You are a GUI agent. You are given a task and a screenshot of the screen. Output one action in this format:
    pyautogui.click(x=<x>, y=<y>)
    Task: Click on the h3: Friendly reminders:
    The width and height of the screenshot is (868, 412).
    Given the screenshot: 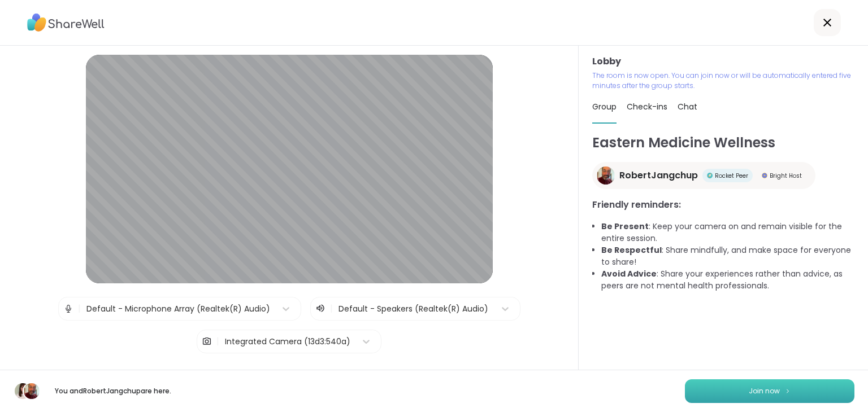 What is the action you would take?
    pyautogui.click(x=723, y=205)
    